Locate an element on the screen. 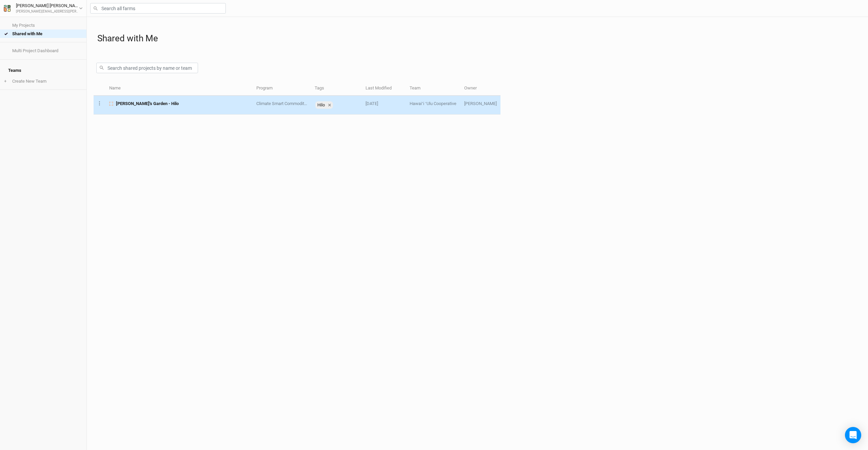 The image size is (868, 450). th: Last Modified is located at coordinates (383, 88).